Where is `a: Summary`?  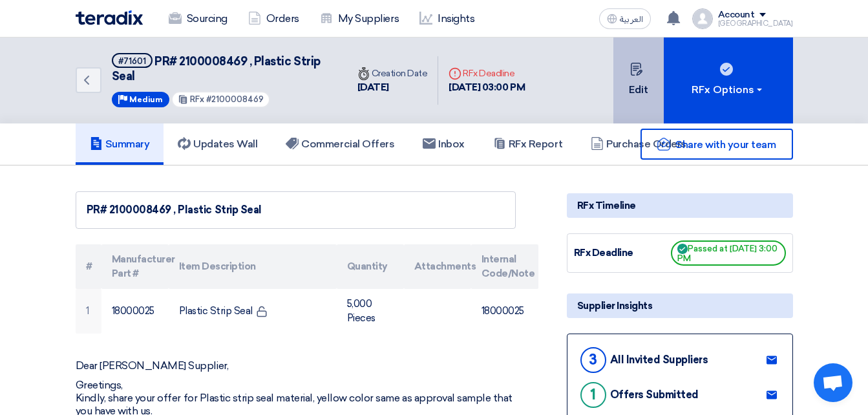
a: Summary is located at coordinates (120, 144).